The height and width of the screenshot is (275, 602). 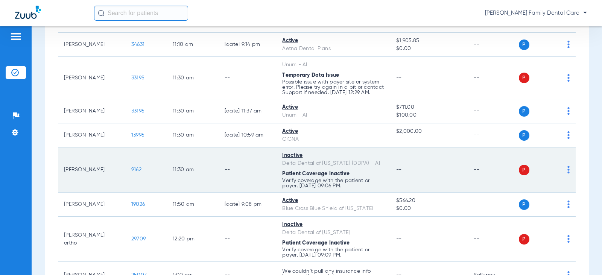 I want to click on span: 33195, so click(x=138, y=78).